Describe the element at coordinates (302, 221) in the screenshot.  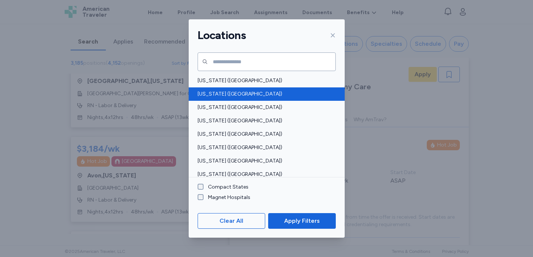
I see `button: Apply Filters` at that location.